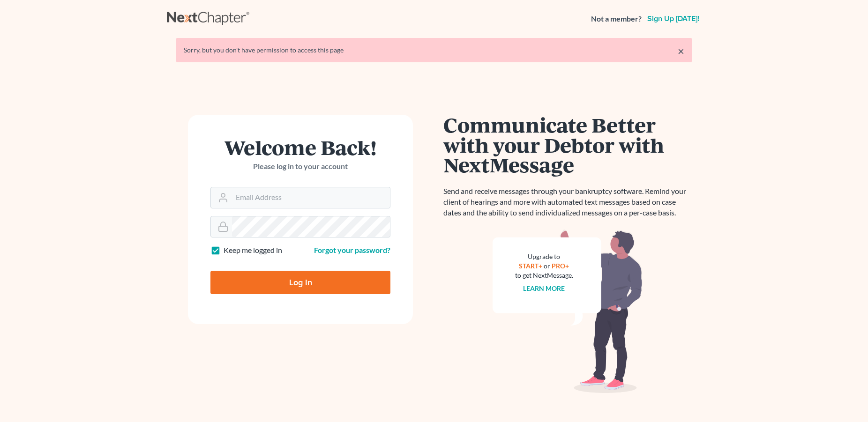 This screenshot has width=868, height=422. Describe the element at coordinates (531, 266) in the screenshot. I see `a: START+` at that location.